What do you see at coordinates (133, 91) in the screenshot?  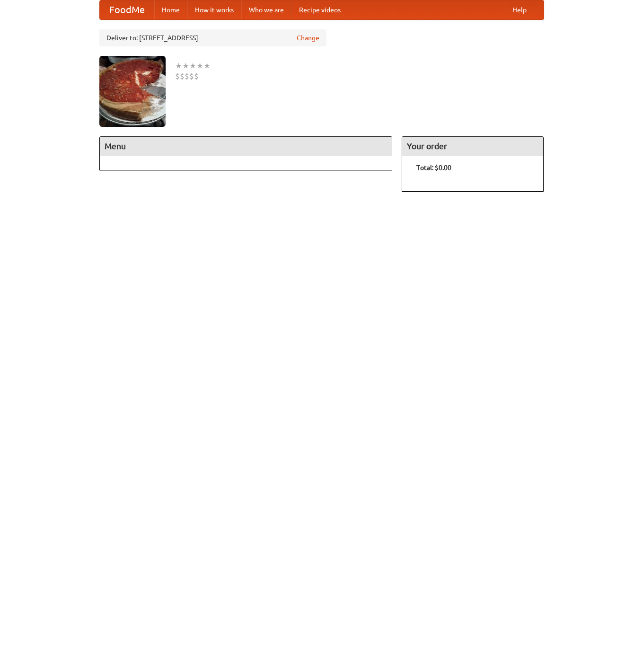 I see `img: angular.jpg` at bounding box center [133, 91].